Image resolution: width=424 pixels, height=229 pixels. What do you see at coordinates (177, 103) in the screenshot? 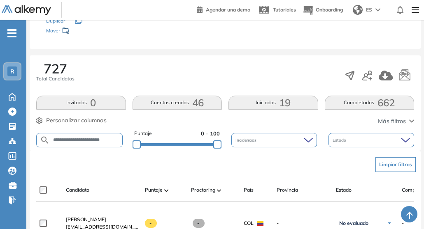
I see `button: Cuentas creadas46` at bounding box center [177, 103].